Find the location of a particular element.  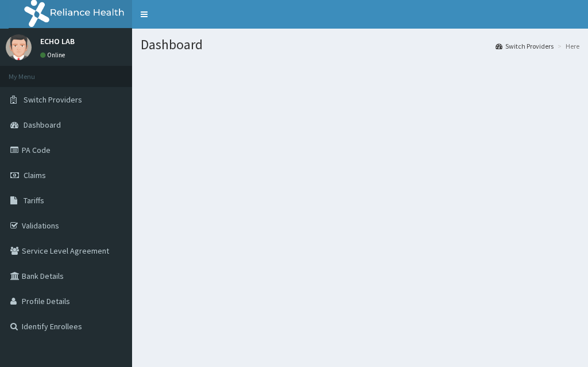

a: Online is located at coordinates (53, 55).